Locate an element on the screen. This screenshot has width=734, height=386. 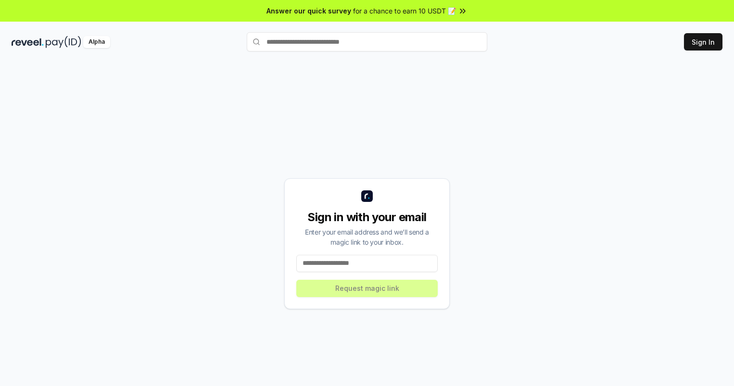
span: Answer our quick survey is located at coordinates (309, 11).